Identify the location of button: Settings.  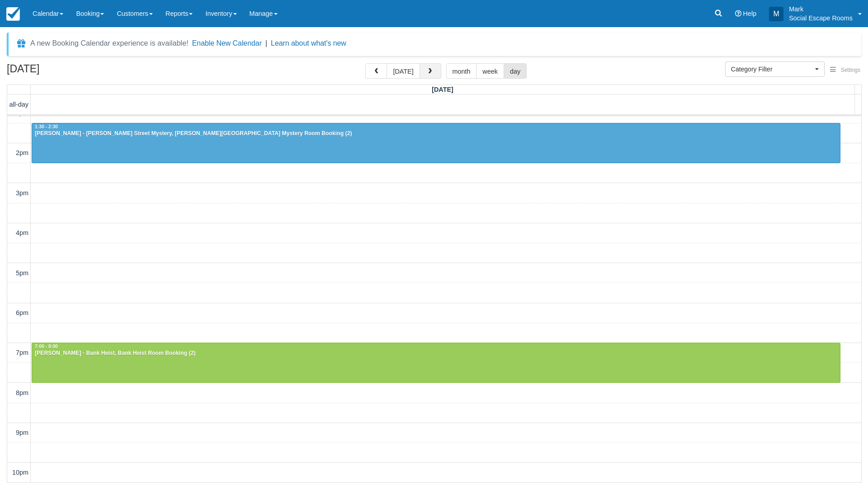
(845, 70).